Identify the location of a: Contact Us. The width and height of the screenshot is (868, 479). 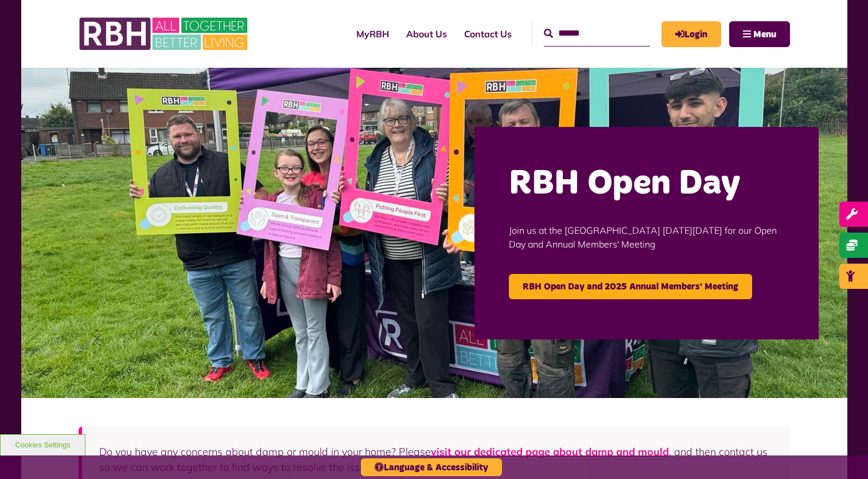
(488, 34).